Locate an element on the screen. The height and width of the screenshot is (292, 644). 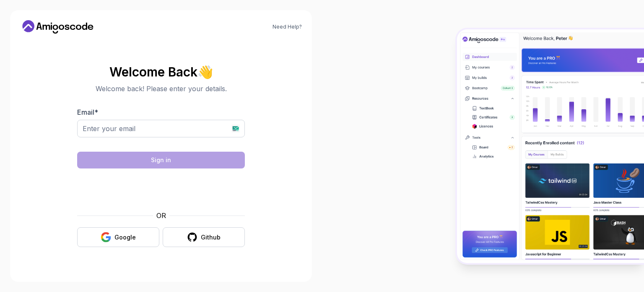
p: OR is located at coordinates (161, 216).